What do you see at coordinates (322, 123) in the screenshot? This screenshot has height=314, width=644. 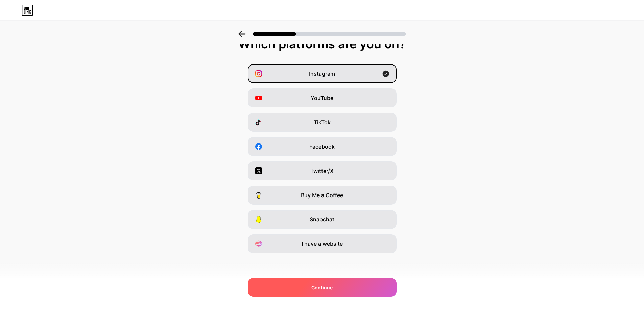 I see `span: TikTok` at bounding box center [322, 123].